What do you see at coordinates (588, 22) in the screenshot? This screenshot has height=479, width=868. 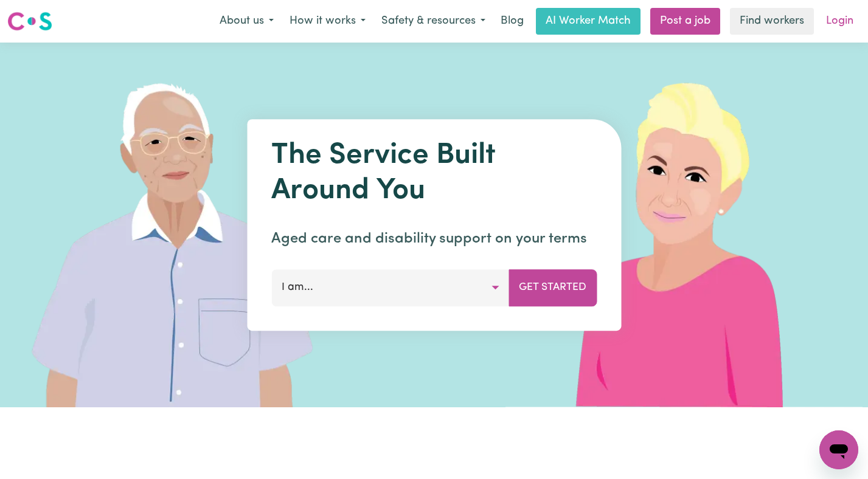 I see `a: AI Worker Match` at bounding box center [588, 22].